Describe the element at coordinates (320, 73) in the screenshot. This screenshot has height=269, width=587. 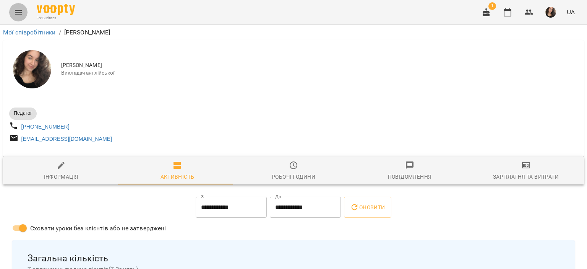
I see `span: Викладач англійської` at that location.